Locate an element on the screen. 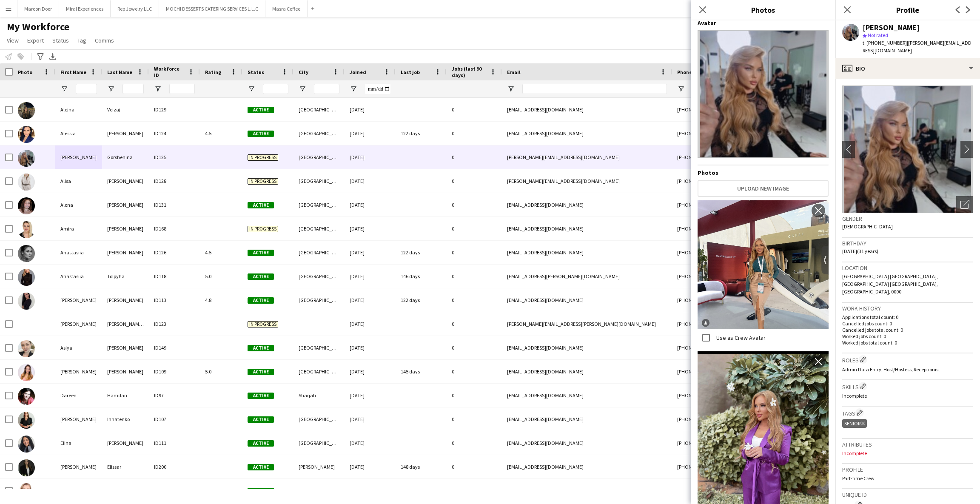 The height and width of the screenshot is (504, 980). div: ID107 is located at coordinates (175, 419).